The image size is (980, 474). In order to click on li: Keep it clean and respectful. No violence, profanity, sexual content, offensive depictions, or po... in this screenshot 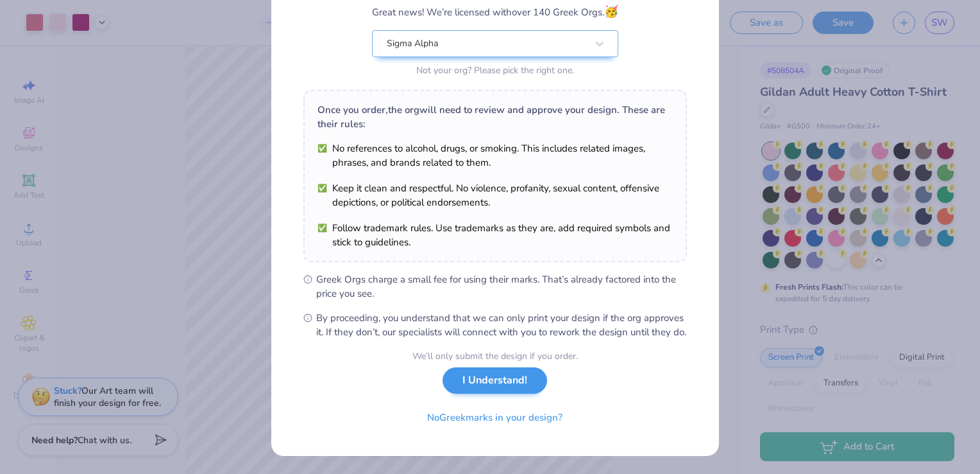, I will do `click(495, 195)`.